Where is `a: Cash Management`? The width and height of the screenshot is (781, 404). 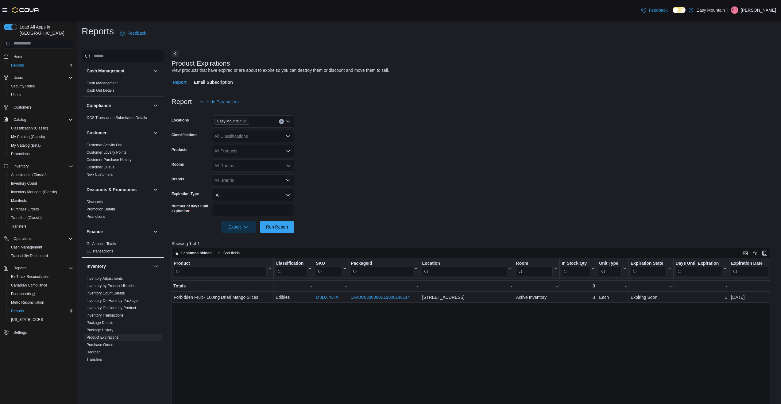
a: Cash Management is located at coordinates (102, 83).